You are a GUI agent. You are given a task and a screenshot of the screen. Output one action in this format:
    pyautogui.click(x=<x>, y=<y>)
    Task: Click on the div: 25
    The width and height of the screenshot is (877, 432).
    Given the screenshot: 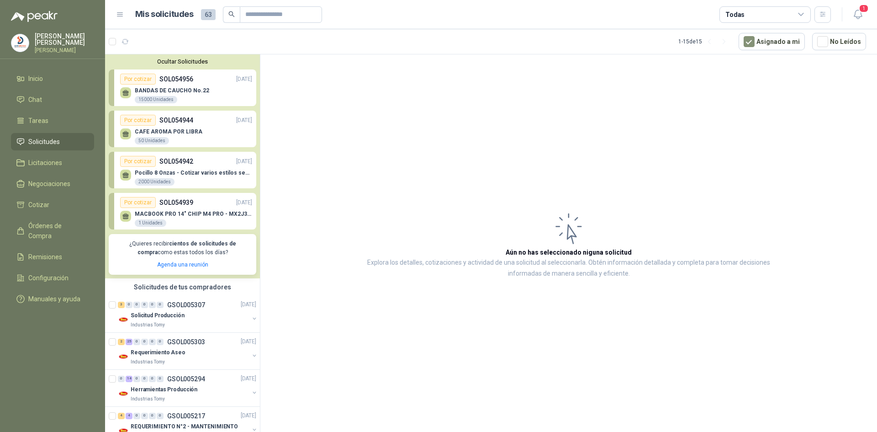 What is the action you would take?
    pyautogui.click(x=129, y=342)
    